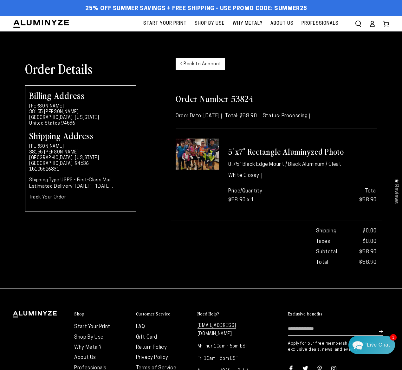 The image size is (402, 370). What do you see at coordinates (81, 136) in the screenshot?
I see `h2: Shipping Address` at bounding box center [81, 136].